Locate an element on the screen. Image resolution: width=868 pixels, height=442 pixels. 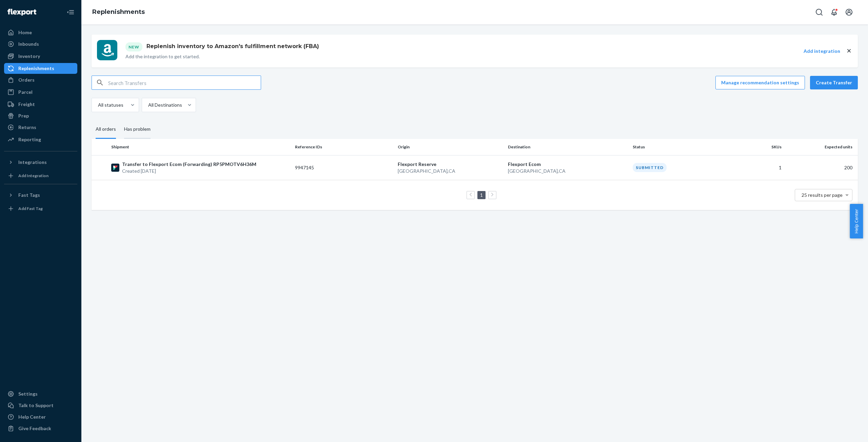
div: Submitted is located at coordinates (649, 168).